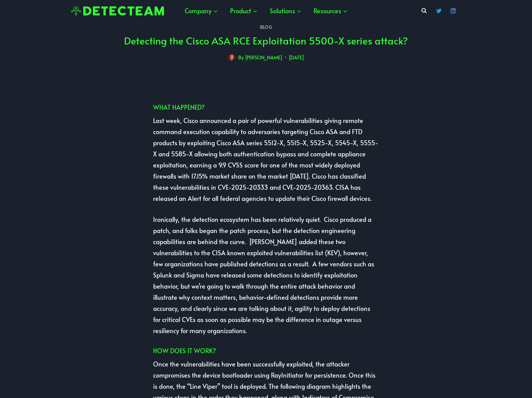  Describe the element at coordinates (243, 11) in the screenshot. I see `span: Product` at that location.